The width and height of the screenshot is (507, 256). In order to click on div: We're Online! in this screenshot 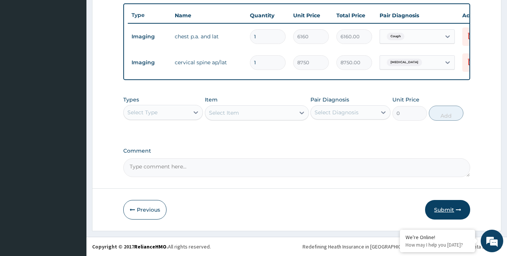, I will do `click(438, 237)`.